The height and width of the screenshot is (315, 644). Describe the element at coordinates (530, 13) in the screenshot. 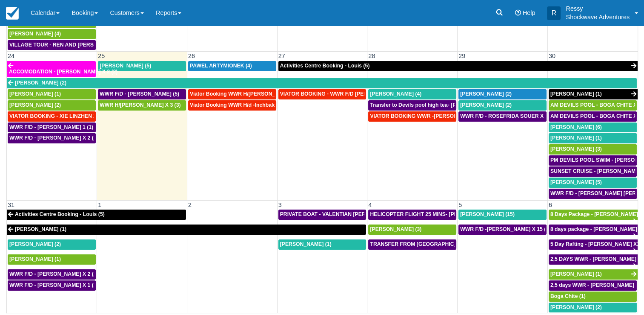

I see `span: Help` at that location.